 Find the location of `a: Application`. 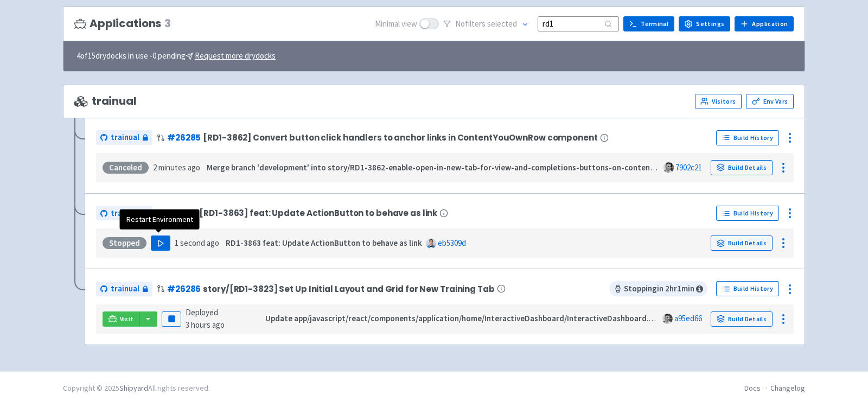

a: Application is located at coordinates (764, 24).